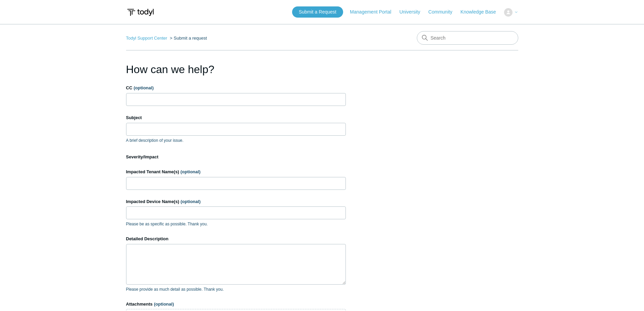  I want to click on li: Submit a request, so click(188, 38).